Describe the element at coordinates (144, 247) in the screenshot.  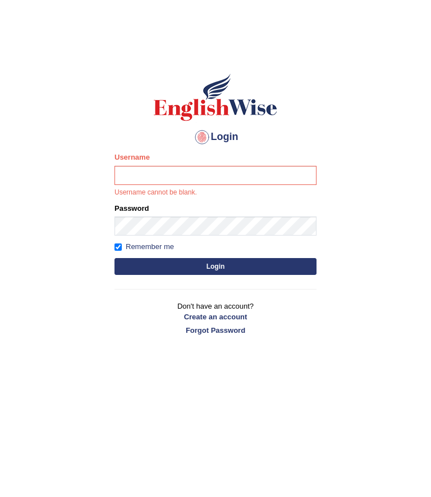
I see `label: Remember me` at that location.